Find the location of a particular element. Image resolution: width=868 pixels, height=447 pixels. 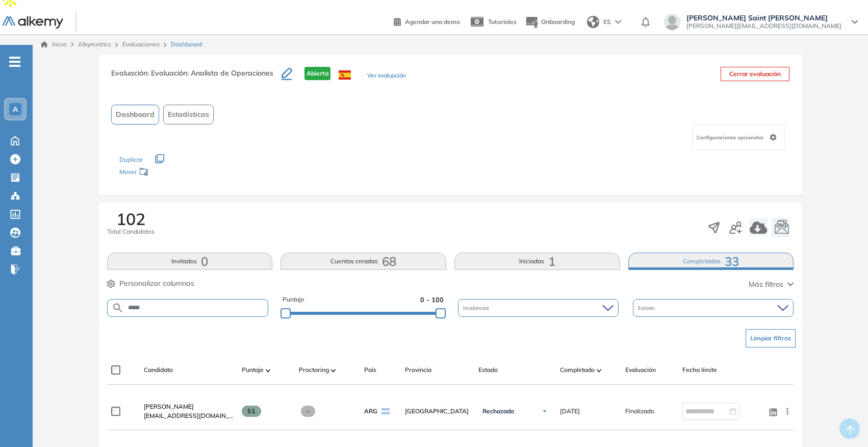

span: Incidencias is located at coordinates (476, 308).